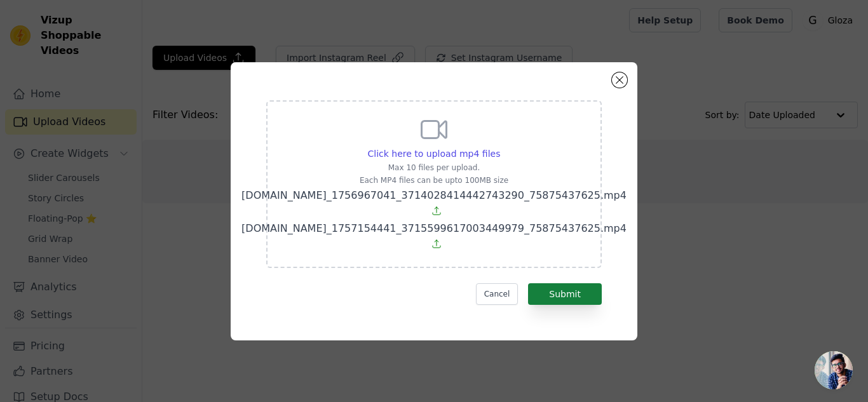 The height and width of the screenshot is (402, 868). What do you see at coordinates (434, 154) in the screenshot?
I see `span: Click here to upload mp4 files` at bounding box center [434, 154].